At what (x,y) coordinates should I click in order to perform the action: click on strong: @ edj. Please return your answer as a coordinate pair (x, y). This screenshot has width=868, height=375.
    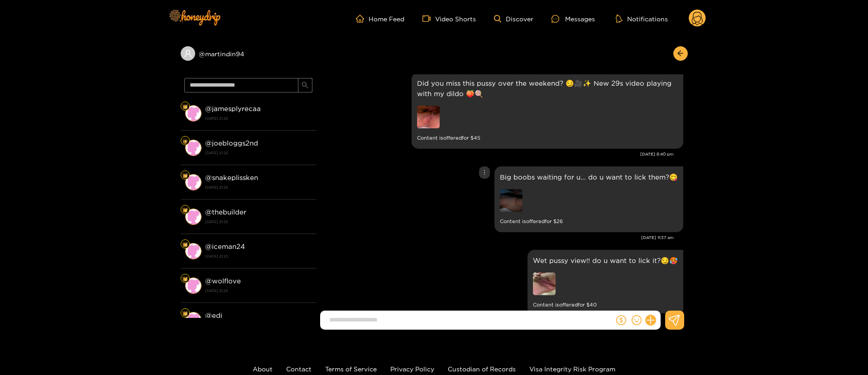
    Looking at the image, I should click on (214, 315).